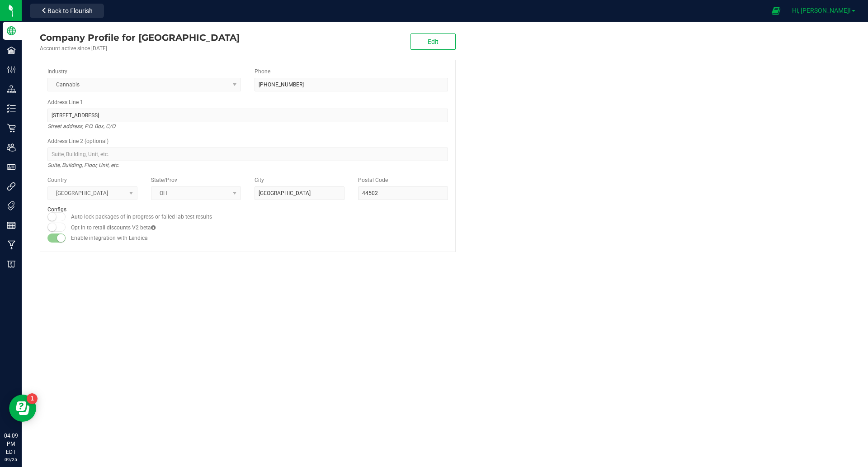  What do you see at coordinates (12, 89) in the screenshot?
I see `inline-svg: Distribution` at bounding box center [12, 89].